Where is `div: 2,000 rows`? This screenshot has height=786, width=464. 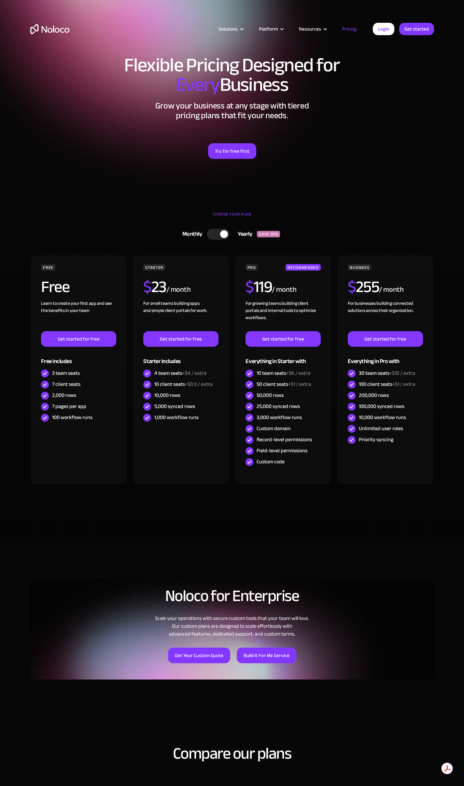 div: 2,000 rows is located at coordinates (64, 395).